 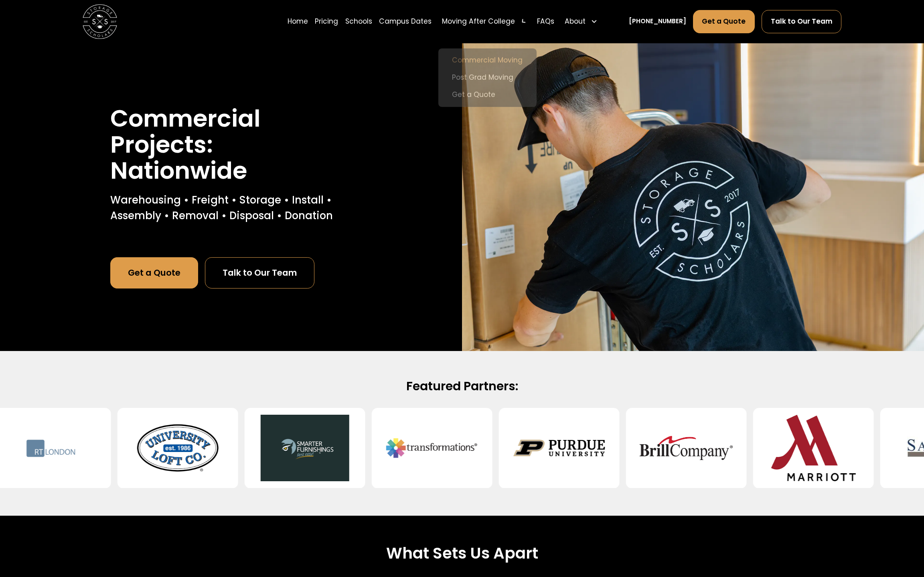 What do you see at coordinates (693, 198) in the screenshot?
I see `img: Nationwide commercial project movers.` at bounding box center [693, 198].